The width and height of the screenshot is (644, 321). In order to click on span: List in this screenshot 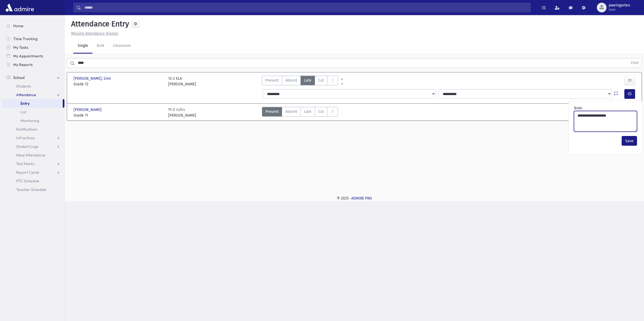, I will do `click(23, 112)`.